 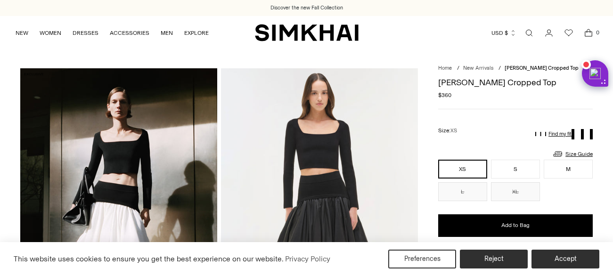 What do you see at coordinates (515, 192) in the screenshot?
I see `button: XL` at bounding box center [515, 192].